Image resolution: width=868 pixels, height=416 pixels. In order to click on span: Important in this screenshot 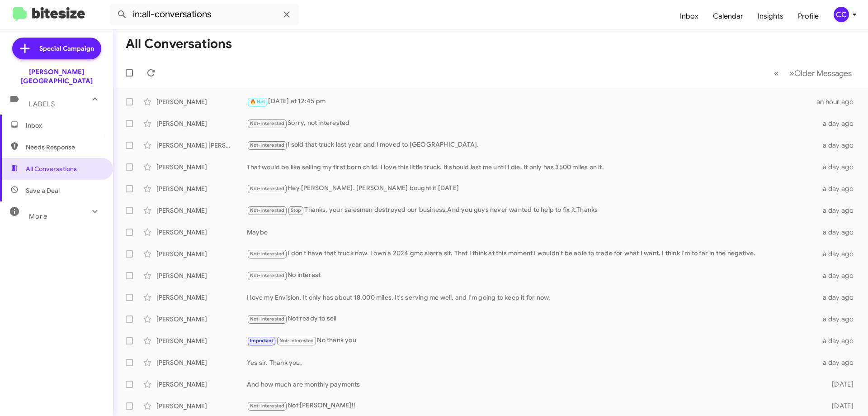, I will do `click(262, 340)`.